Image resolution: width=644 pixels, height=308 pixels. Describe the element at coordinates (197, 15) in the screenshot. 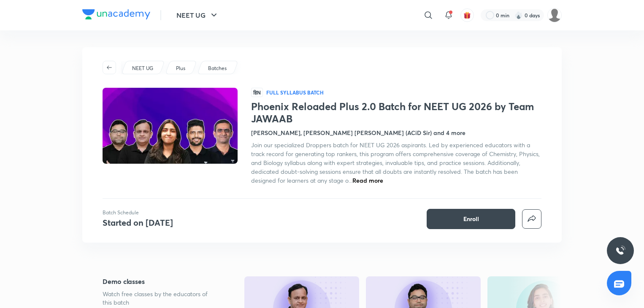

I see `button: NEET UG` at that location.